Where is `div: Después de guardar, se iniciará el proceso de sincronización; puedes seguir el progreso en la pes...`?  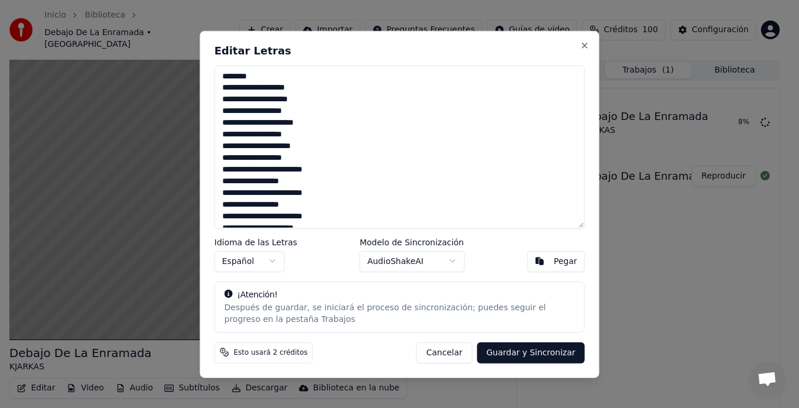 div: Después de guardar, se iniciará el proceso de sincronización; puedes seguir el progreso en la pes... is located at coordinates (399, 313).